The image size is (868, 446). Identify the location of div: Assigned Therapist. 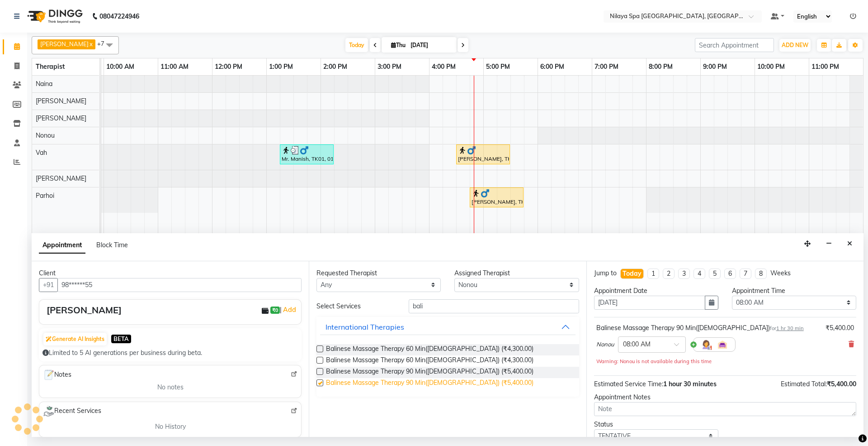
(517, 273).